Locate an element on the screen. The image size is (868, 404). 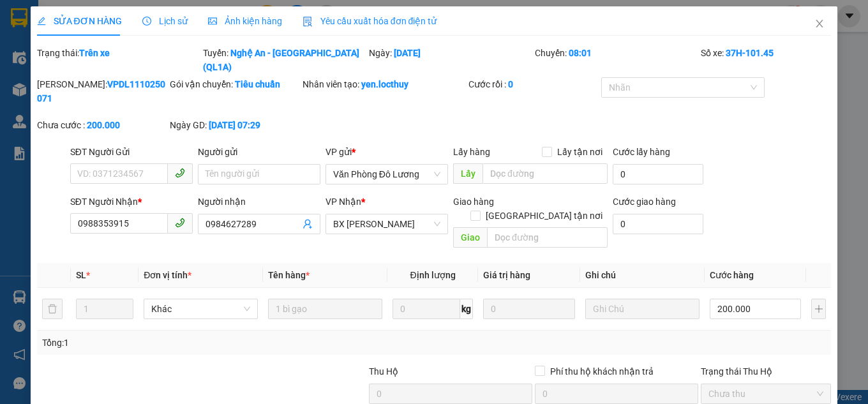
input: 0 is located at coordinates (529, 309).